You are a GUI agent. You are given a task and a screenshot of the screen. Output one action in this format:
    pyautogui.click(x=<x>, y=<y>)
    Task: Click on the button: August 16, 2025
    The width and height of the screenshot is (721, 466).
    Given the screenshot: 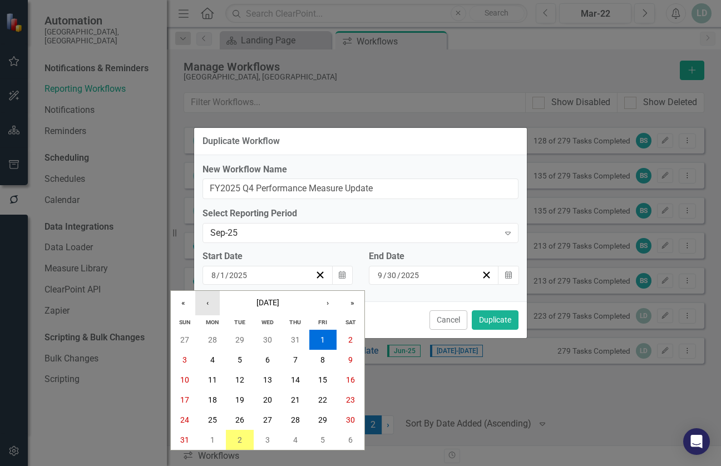 What is the action you would take?
    pyautogui.click(x=351, y=380)
    